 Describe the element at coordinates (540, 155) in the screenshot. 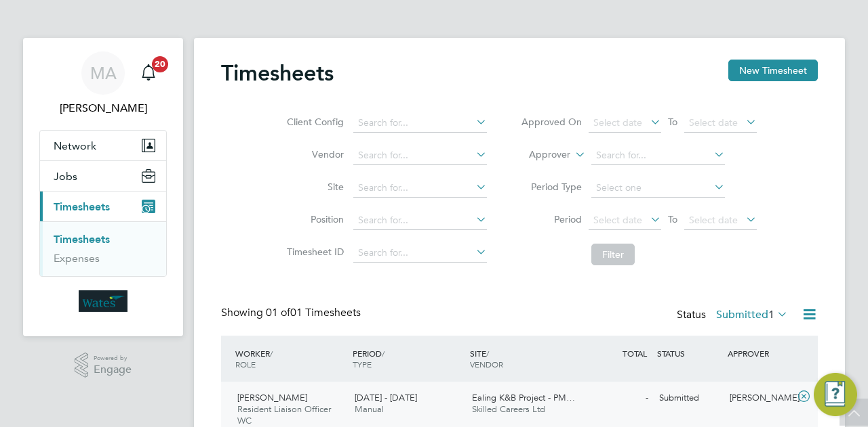

I see `label: Approver` at that location.